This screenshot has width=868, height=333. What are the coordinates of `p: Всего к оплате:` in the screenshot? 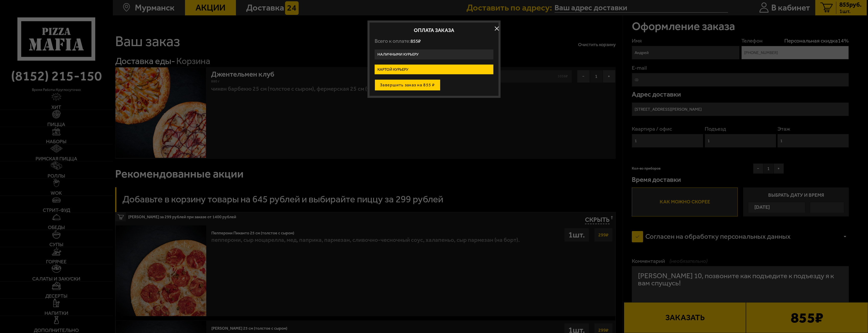 It's located at (434, 41).